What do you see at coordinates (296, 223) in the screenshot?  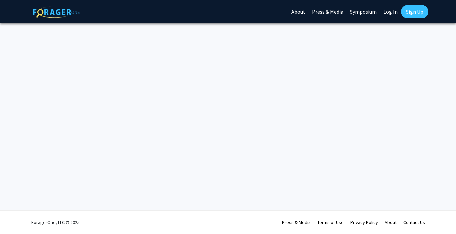 I see `a: Press & Media` at bounding box center [296, 223].